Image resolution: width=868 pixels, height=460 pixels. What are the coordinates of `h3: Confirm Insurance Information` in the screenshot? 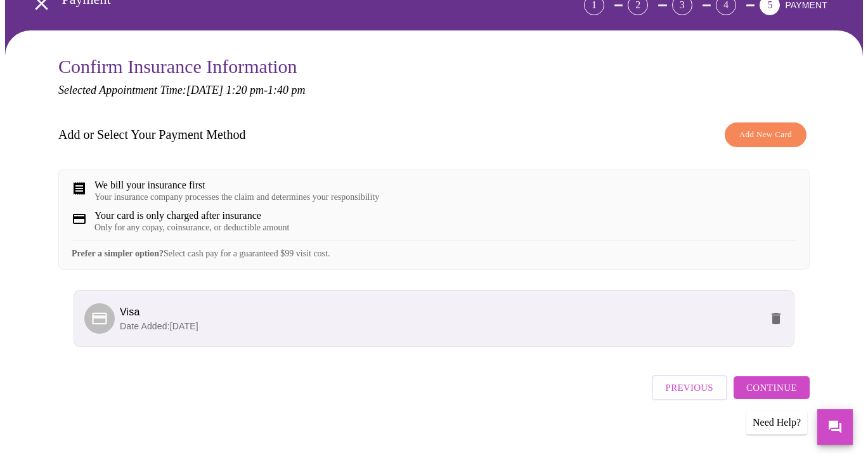 It's located at (433, 67).